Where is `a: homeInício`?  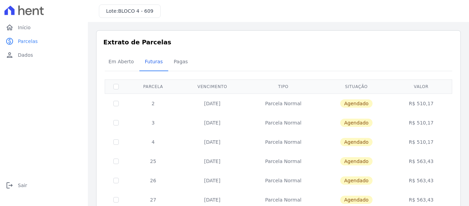
a: homeInício is located at coordinates (44, 27).